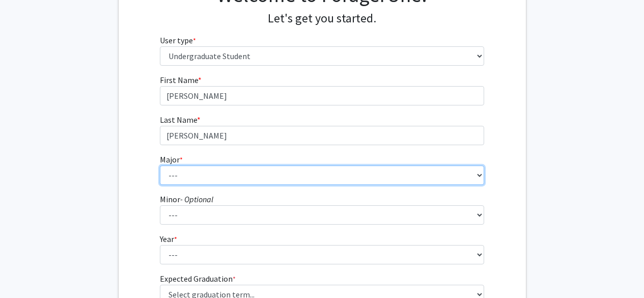 This screenshot has width=644, height=298. Describe the element at coordinates (198, 279) in the screenshot. I see `label: Expected Graduation` at that location.